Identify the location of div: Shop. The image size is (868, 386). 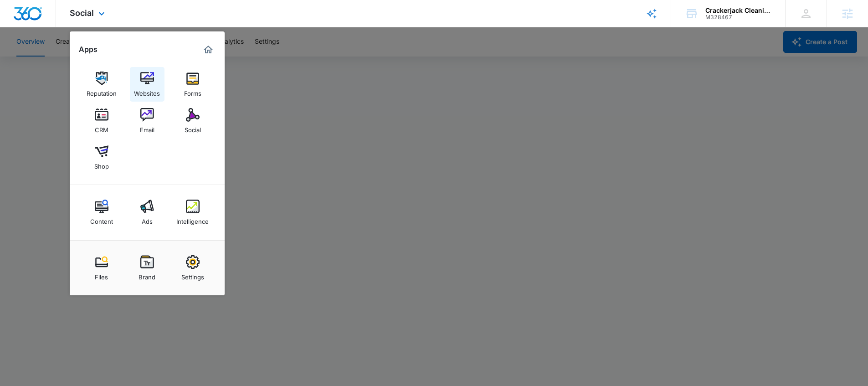
(102, 165).